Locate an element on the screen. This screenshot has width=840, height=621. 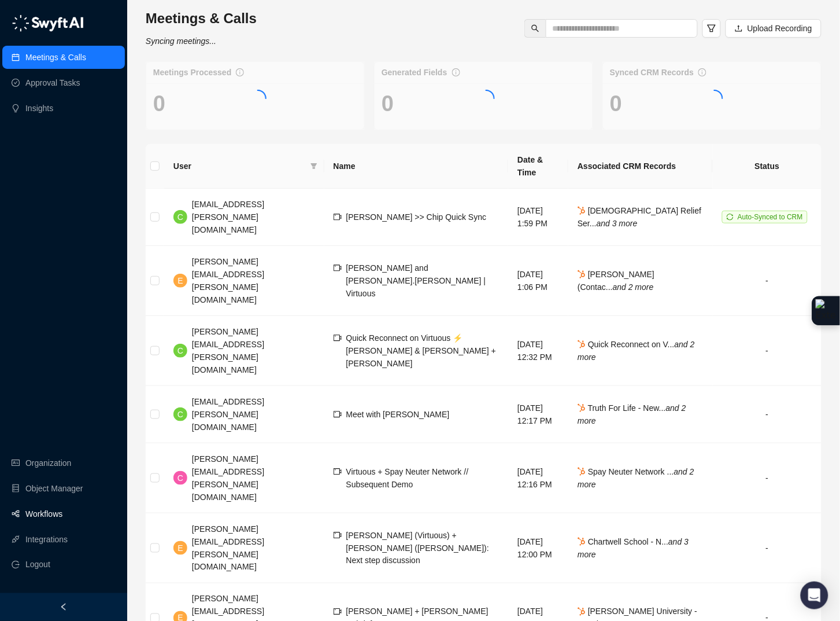
a: Meetings & Calls is located at coordinates (55, 57).